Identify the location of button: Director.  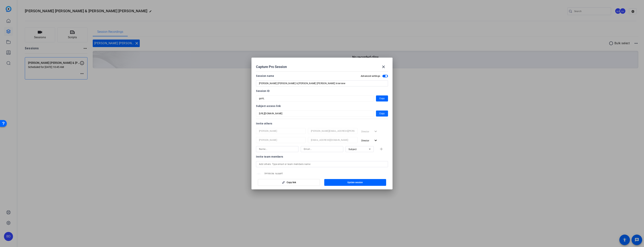
(369, 140).